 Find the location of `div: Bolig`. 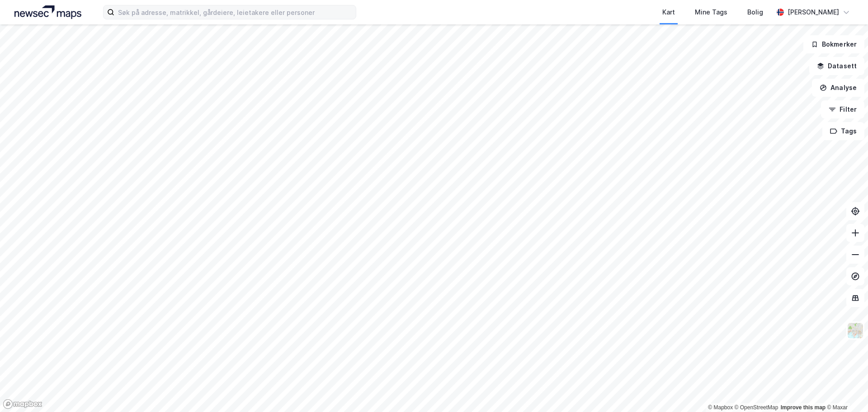

div: Bolig is located at coordinates (755, 12).